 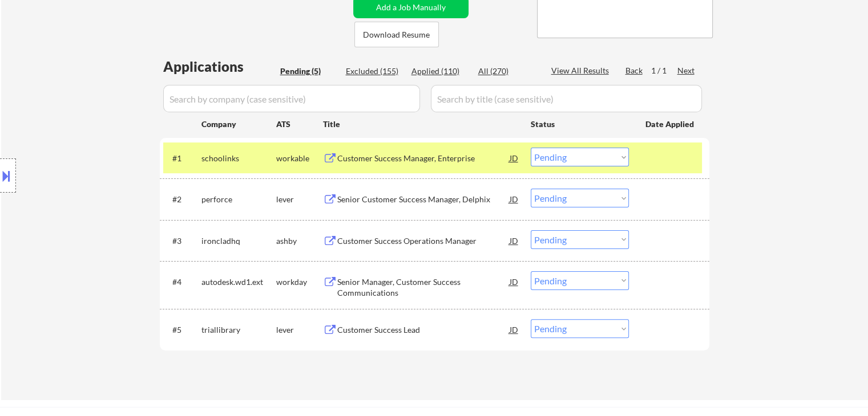 What do you see at coordinates (291, 98) in the screenshot?
I see `input: Search by company (case sensitive)` at bounding box center [291, 98].